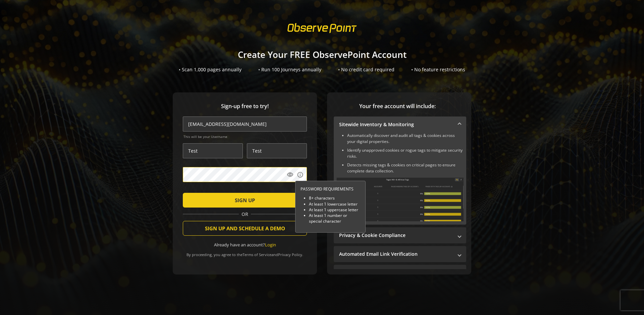 The image size is (644, 315). Describe the element at coordinates (397, 106) in the screenshot. I see `span: Your free account will include:` at that location.